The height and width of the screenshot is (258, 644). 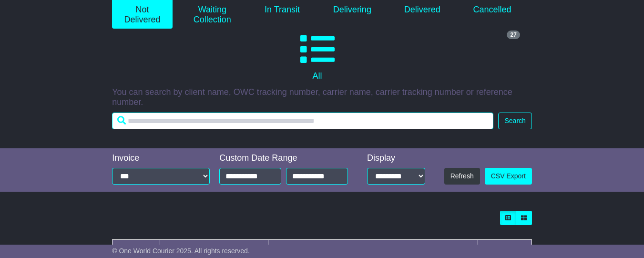 What do you see at coordinates (513, 35) in the screenshot?
I see `span: 27` at bounding box center [513, 35].